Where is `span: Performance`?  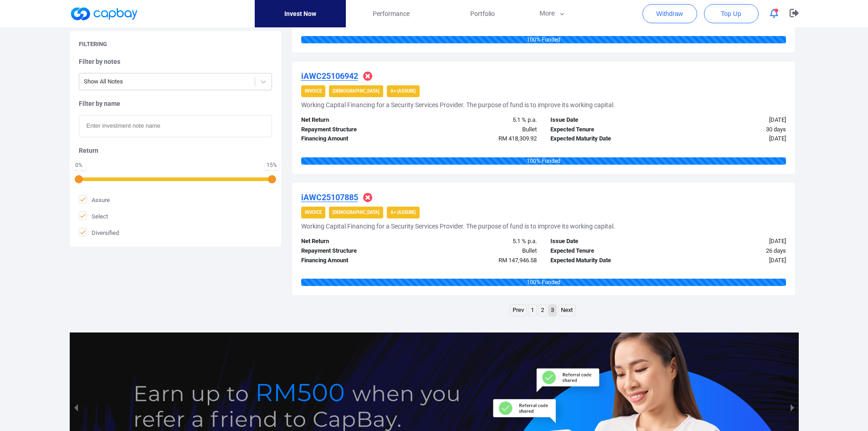 span: Performance is located at coordinates (391, 14).